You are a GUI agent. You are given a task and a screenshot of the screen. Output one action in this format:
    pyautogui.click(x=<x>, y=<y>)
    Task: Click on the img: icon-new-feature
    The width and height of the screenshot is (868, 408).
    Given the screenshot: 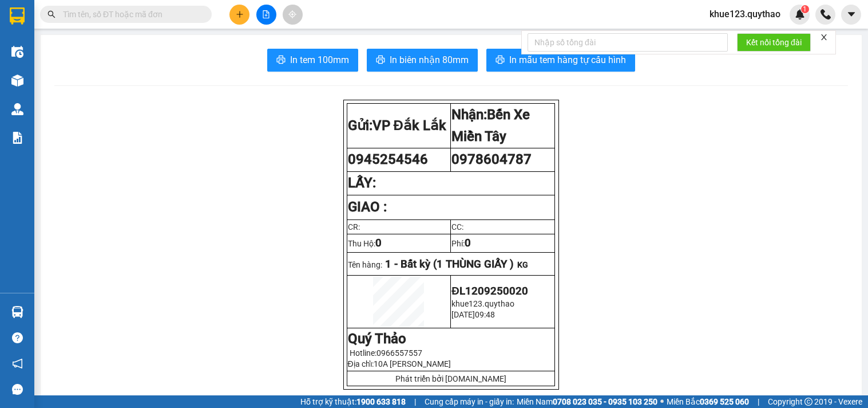 What is the action you would take?
    pyautogui.click(x=800, y=14)
    